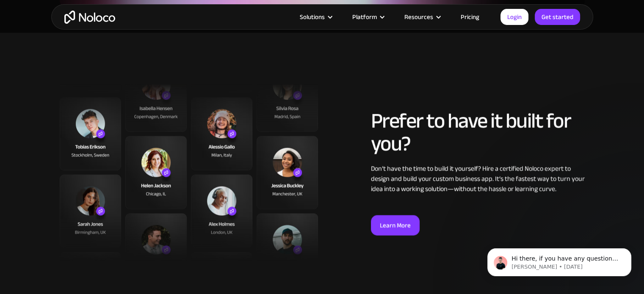 The height and width of the screenshot is (294, 644). Describe the element at coordinates (395, 225) in the screenshot. I see `a: Learn More` at that location.